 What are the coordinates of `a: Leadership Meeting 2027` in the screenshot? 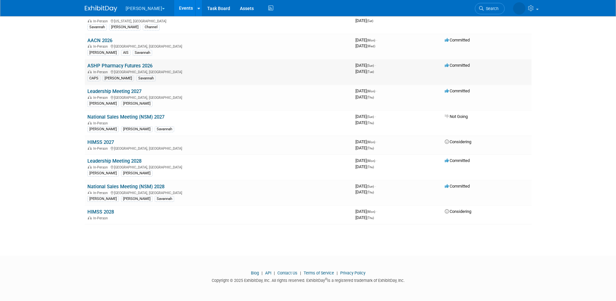 It's located at (114, 91).